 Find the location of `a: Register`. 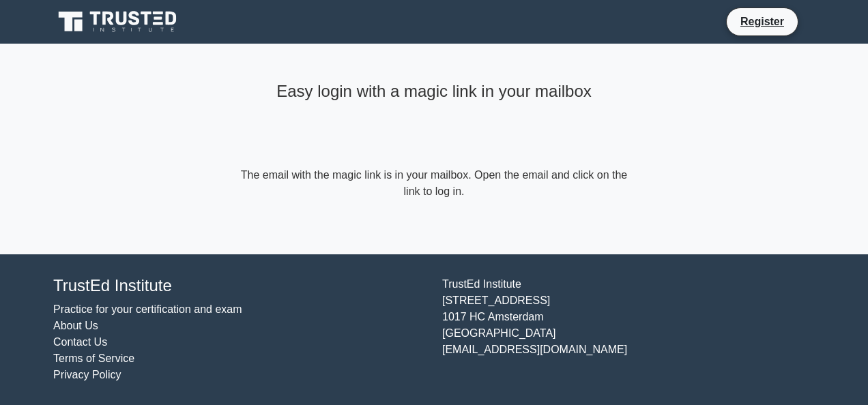

a: Register is located at coordinates (762, 21).